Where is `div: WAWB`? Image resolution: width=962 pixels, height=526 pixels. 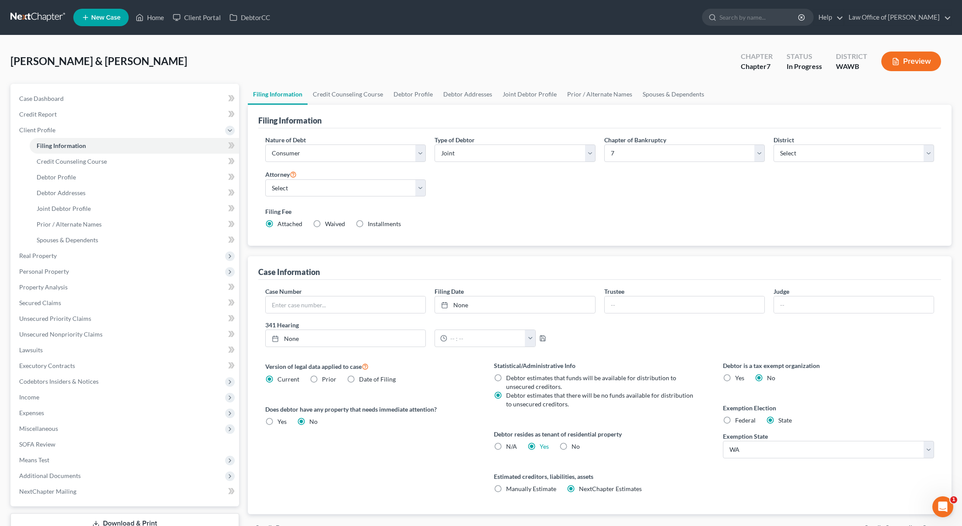 div: WAWB is located at coordinates (852, 66).